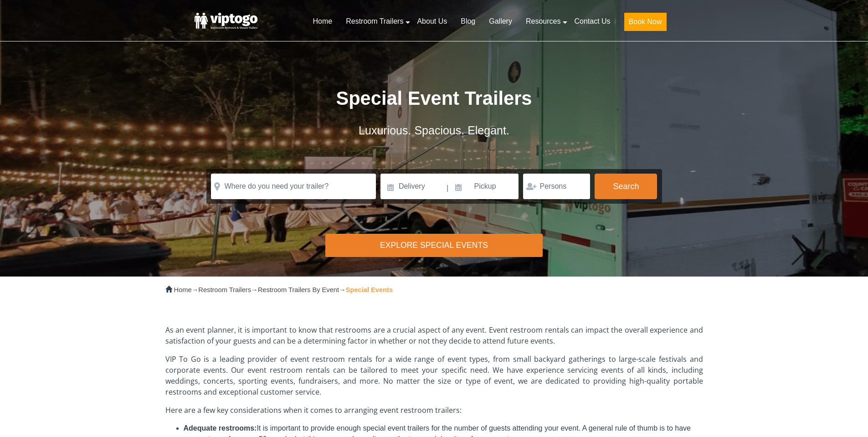  Describe the element at coordinates (434, 375) in the screenshot. I see `p: VIP To Go is a leading provider of event restroom rentals for a wide range of event types, from s...` at that location.